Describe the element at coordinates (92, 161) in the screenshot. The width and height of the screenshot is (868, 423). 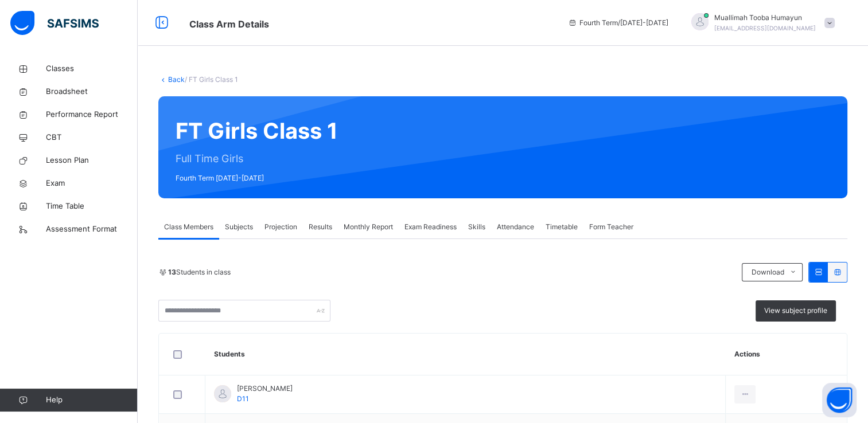
I see `span: Lesson Plan` at that location.